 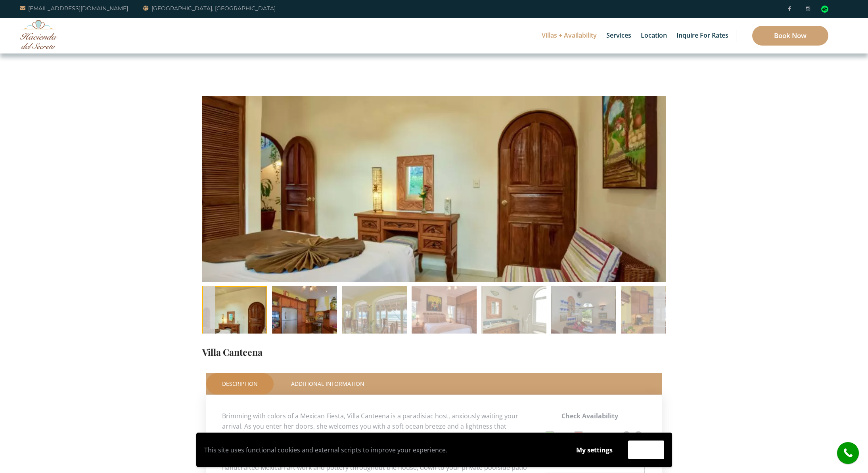 What do you see at coordinates (232, 352) in the screenshot?
I see `a: Villa Canteena` at bounding box center [232, 352].